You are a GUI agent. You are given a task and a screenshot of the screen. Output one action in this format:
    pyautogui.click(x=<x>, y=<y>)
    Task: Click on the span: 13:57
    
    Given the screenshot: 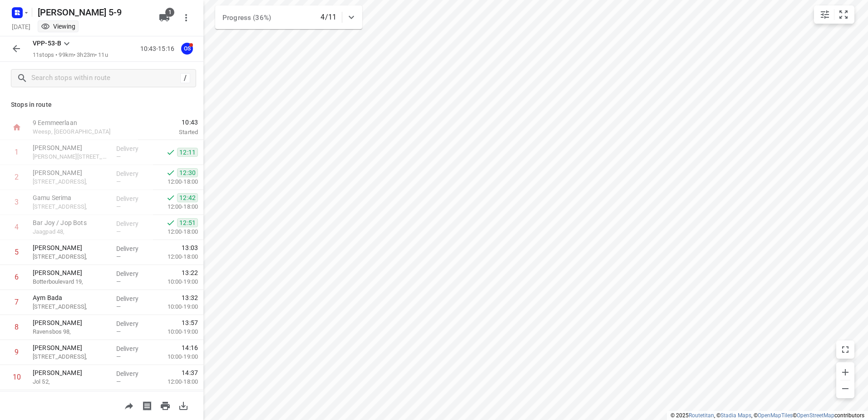 What is the action you would take?
    pyautogui.click(x=190, y=323)
    